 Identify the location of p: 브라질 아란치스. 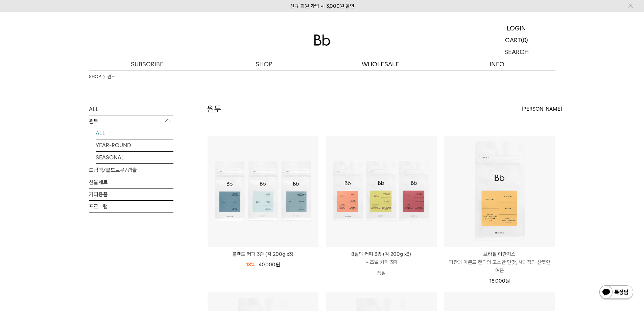
(500, 254).